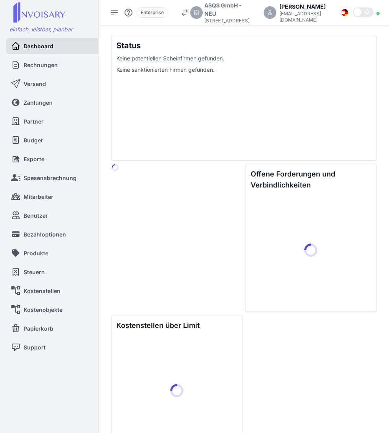  What do you see at coordinates (41, 29) in the screenshot?
I see `span: einfach, leistbar, planbar` at bounding box center [41, 29].